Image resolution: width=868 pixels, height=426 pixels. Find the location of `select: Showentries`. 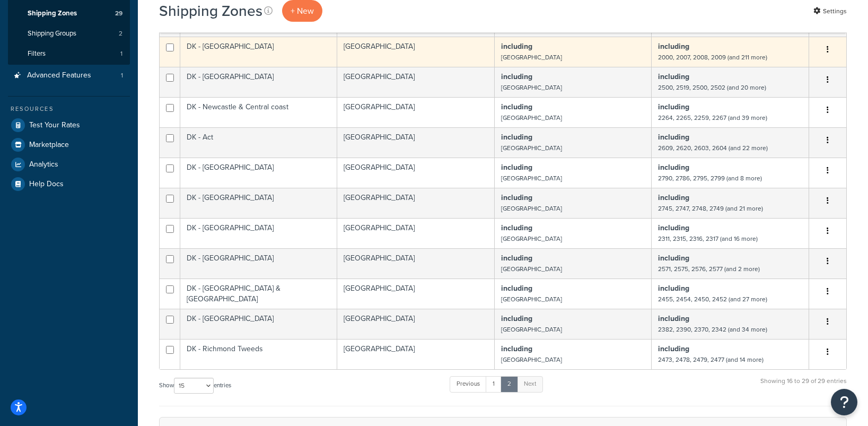

select: Showentries is located at coordinates (193, 385).